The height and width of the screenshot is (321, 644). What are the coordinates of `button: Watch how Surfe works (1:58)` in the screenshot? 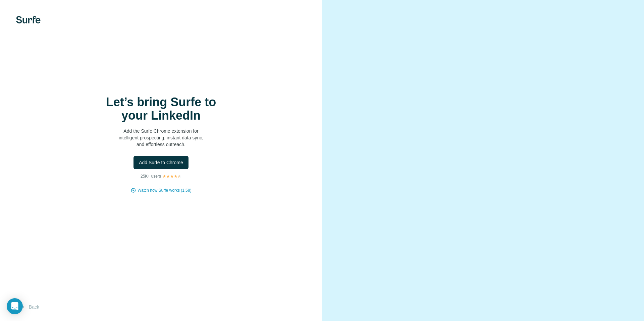 It's located at (164, 190).